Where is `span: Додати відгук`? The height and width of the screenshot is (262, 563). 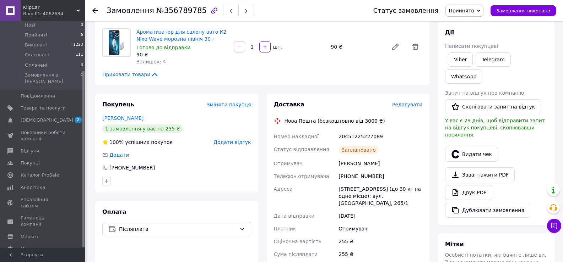 span: Додати відгук is located at coordinates (232, 142).